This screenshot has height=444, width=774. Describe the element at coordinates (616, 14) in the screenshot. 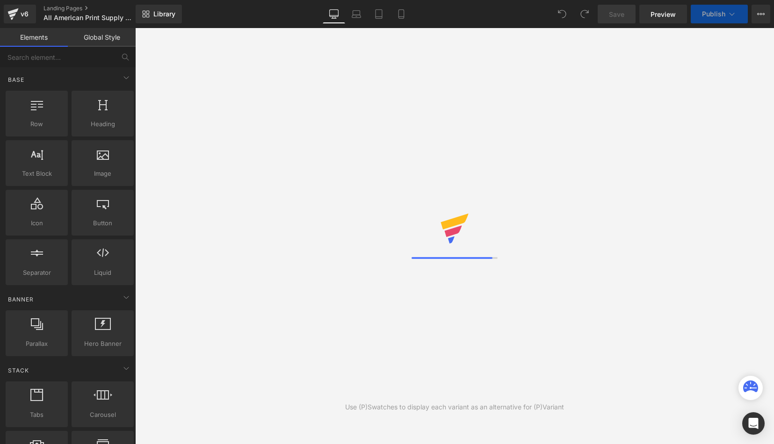

I see `span: Save` at that location.